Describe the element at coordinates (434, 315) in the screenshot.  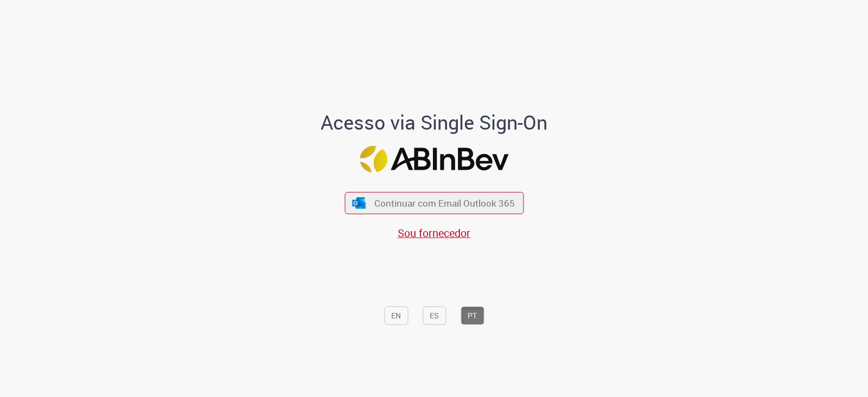
I see `button: ES` at that location.